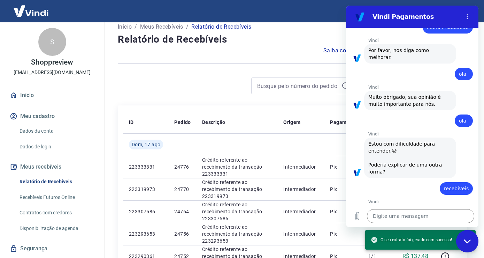  What do you see at coordinates (237, 189) in the screenshot?
I see `p: Crédito referente ao recebimento da transação 223319973` at bounding box center [237, 189].